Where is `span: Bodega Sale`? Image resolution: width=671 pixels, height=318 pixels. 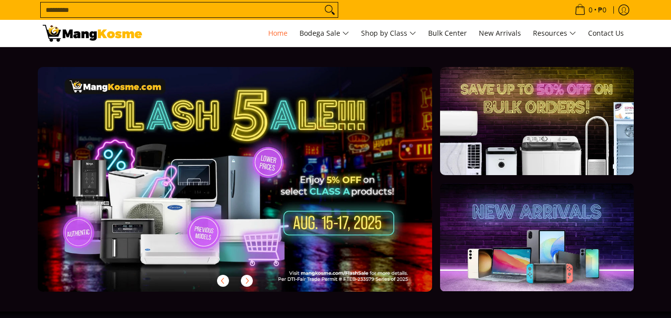 span: Bodega Sale is located at coordinates (324, 33).